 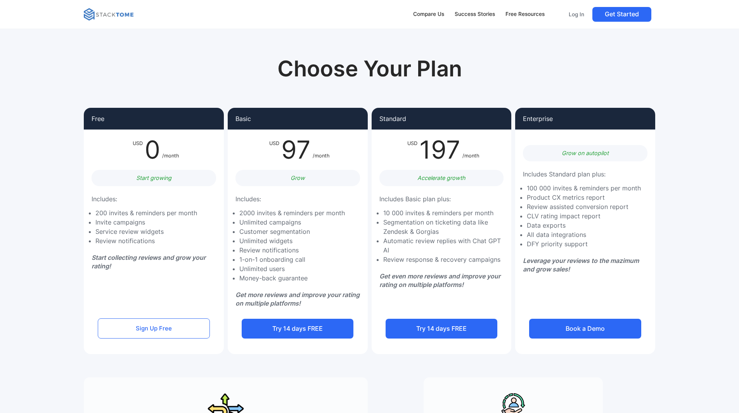 What do you see at coordinates (525, 14) in the screenshot?
I see `div: Free Resources` at bounding box center [525, 14].